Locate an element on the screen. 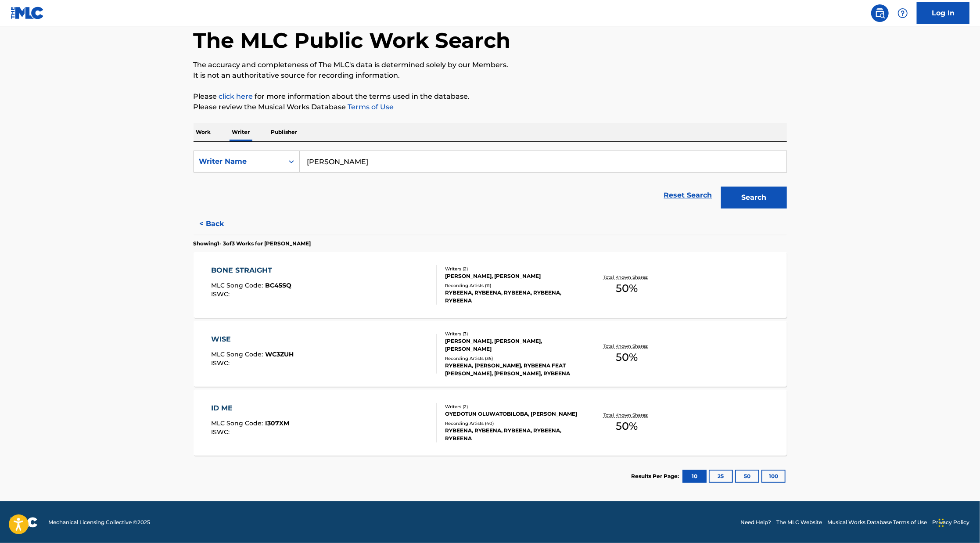 The height and width of the screenshot is (543, 980). p: Please for more information about the terms used in the database. is located at coordinates (490, 97).